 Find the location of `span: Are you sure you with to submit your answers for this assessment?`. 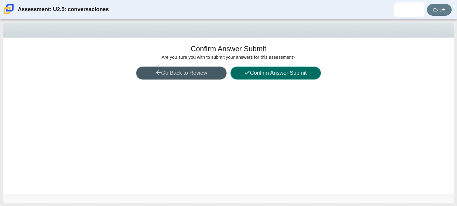

span: Are you sure you with to submit your answers for this assessment? is located at coordinates (228, 57).